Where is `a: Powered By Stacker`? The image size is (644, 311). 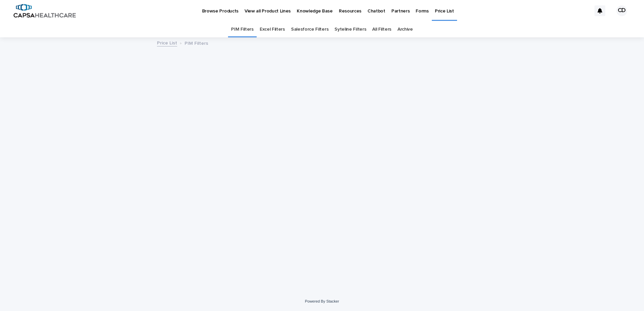
a: Powered By Stacker is located at coordinates (322, 301).